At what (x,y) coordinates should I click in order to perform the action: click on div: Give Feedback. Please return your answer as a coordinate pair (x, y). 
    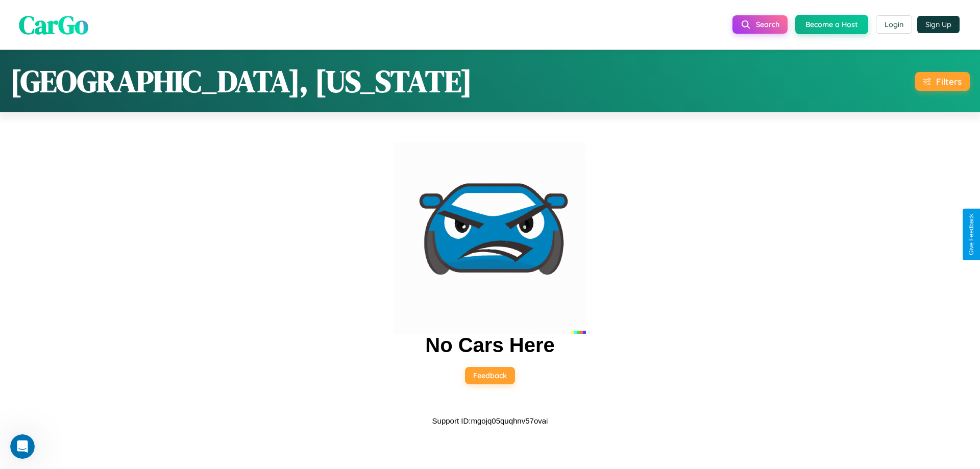
    Looking at the image, I should click on (972, 234).